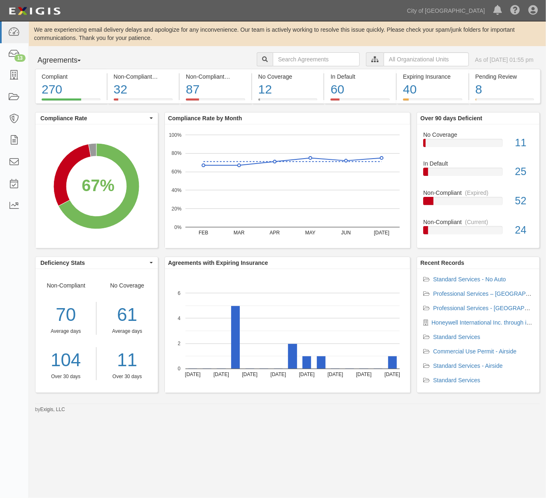 The height and width of the screenshot is (498, 546). I want to click on a: Exigis, LLC, so click(53, 410).